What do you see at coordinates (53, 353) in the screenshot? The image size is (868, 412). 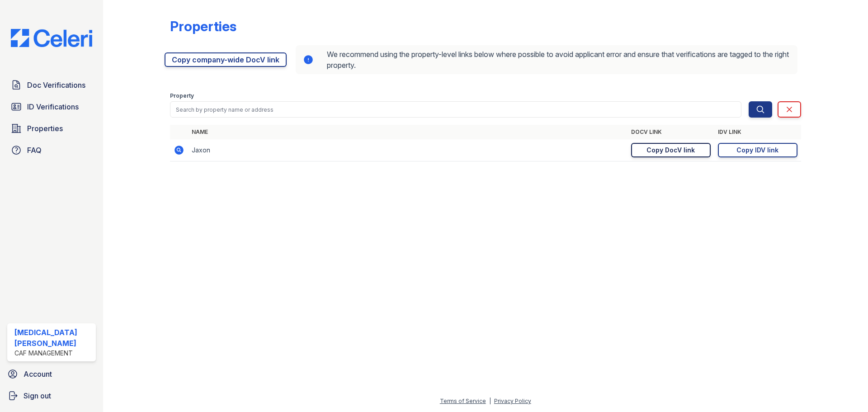 I see `div: CAF Management` at bounding box center [53, 353].